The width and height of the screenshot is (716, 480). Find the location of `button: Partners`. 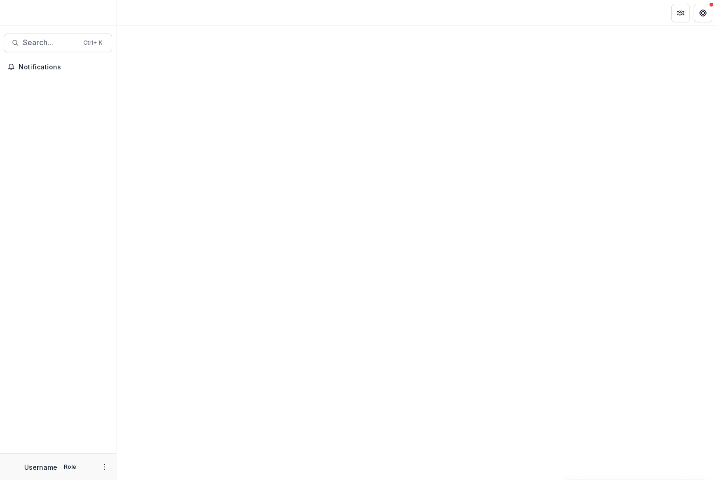

button: Partners is located at coordinates (681, 13).